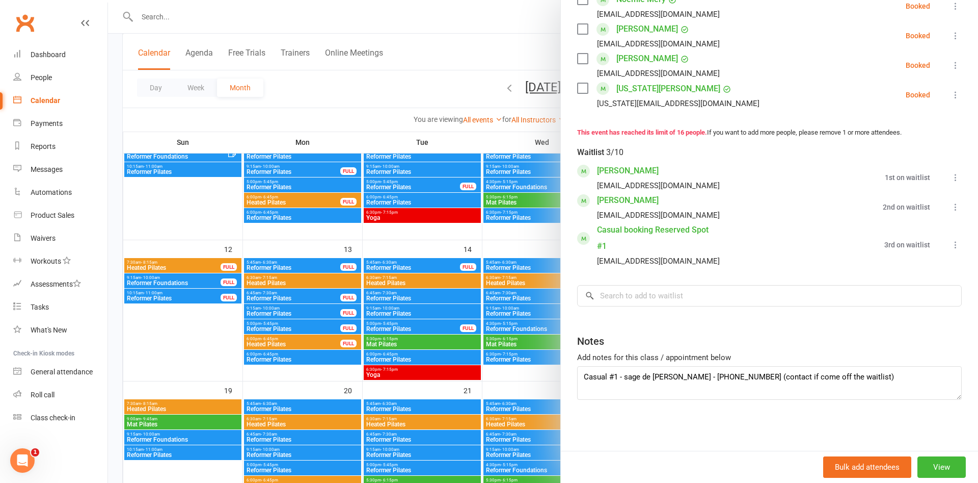 The width and height of the screenshot is (978, 483). I want to click on div: Waivers, so click(43, 238).